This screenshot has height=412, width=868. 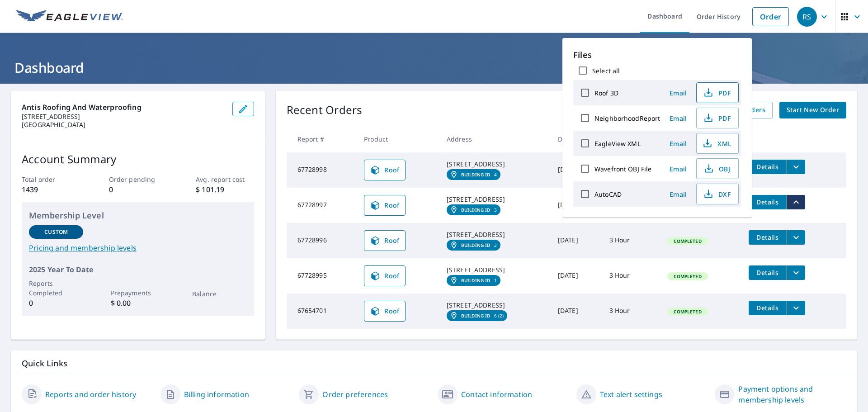 What do you see at coordinates (768, 308) in the screenshot?
I see `button: detailsBtn-67654701` at bounding box center [768, 308].